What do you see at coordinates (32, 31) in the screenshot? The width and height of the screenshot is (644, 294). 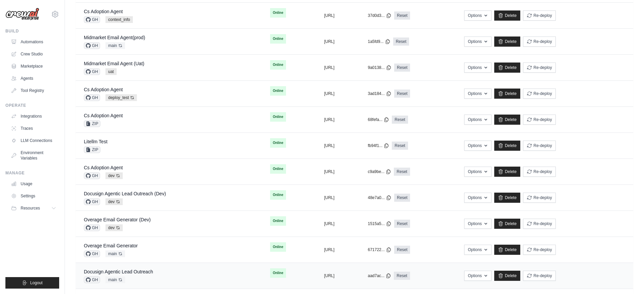 I see `div: Build` at bounding box center [32, 31].